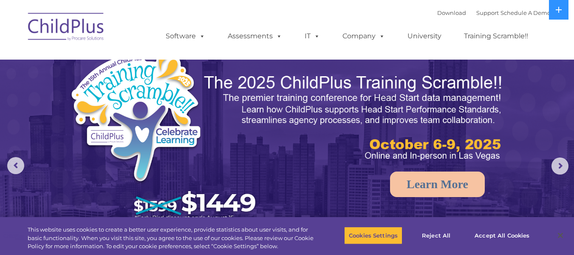  I want to click on button: Reject All, so click(436, 235).